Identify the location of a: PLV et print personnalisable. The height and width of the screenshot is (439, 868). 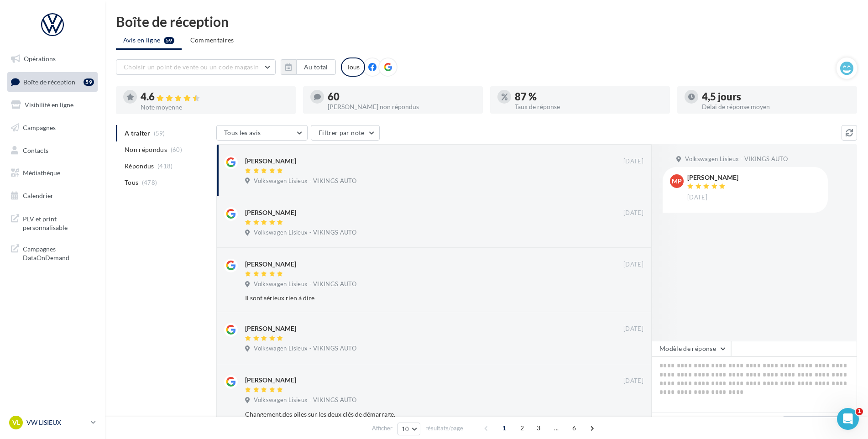
(52, 223).